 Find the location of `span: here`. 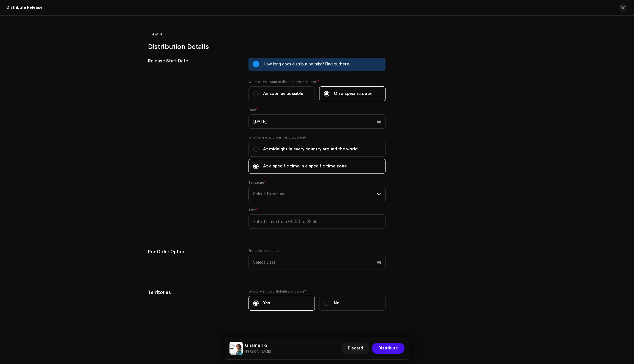

span: here is located at coordinates (345, 64).